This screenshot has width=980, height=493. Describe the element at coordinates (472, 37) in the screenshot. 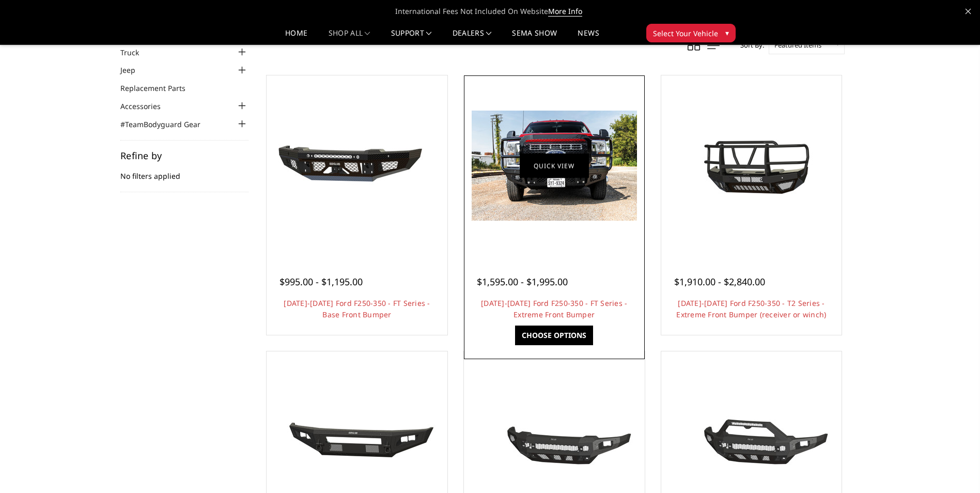

I see `a: Dealers` at that location.